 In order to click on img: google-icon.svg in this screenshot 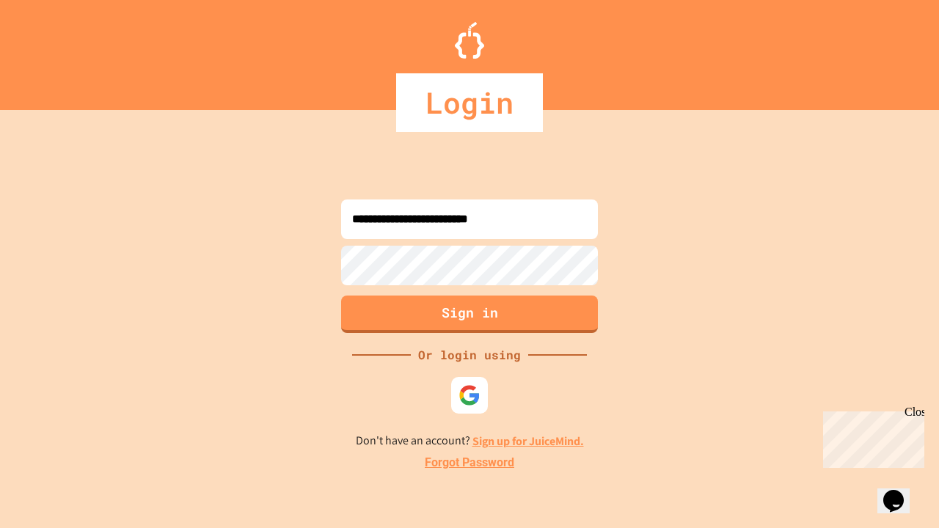, I will do `click(469, 395)`.